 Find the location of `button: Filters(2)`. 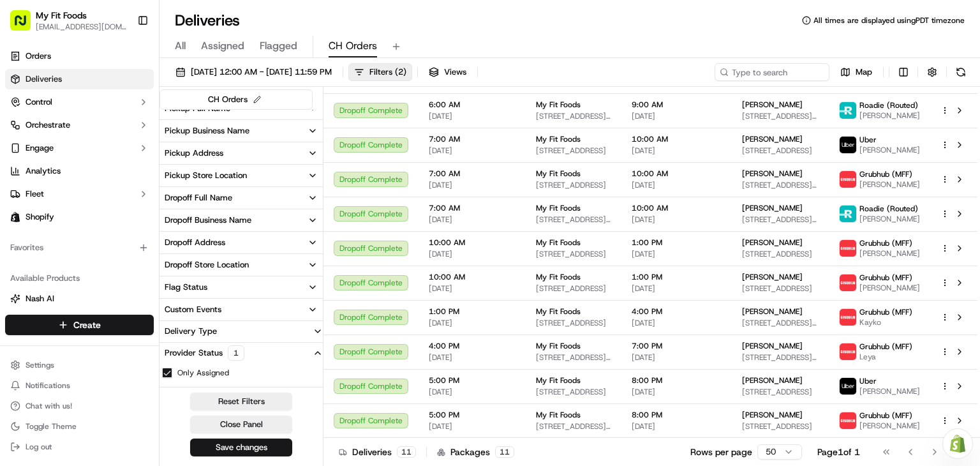

button: Filters(2) is located at coordinates (380, 72).